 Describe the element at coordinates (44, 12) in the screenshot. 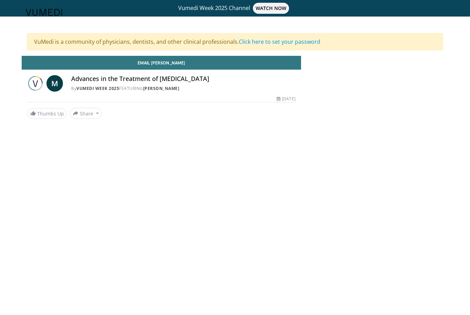

I see `img: VuMedi Logo` at that location.